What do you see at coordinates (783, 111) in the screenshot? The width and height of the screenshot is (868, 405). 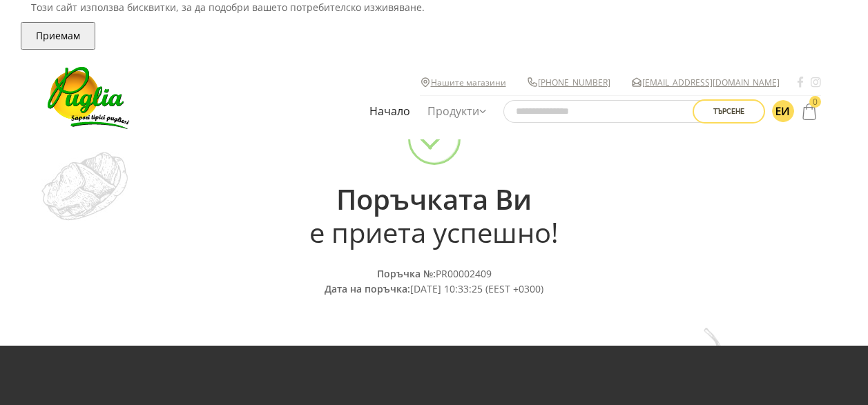 I see `img: 2053e1f5511373cfe25a6dfef377c39d` at bounding box center [783, 111].